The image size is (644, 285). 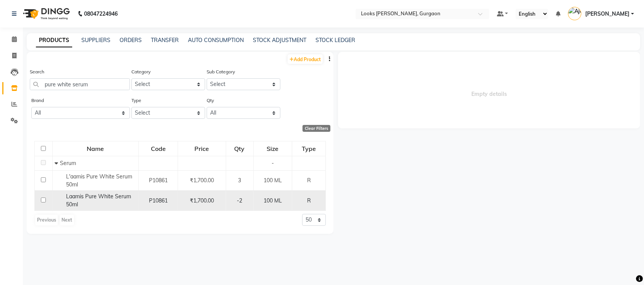 What do you see at coordinates (95, 148) in the screenshot?
I see `div: Name` at bounding box center [95, 148].